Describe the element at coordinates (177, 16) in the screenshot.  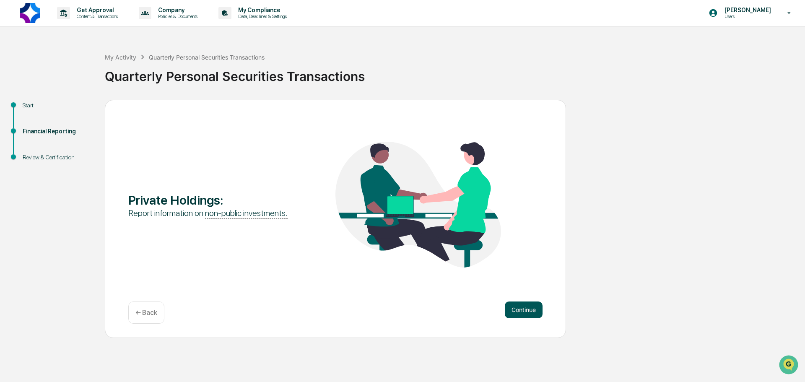
I see `p: Policies & Documents` at that location.